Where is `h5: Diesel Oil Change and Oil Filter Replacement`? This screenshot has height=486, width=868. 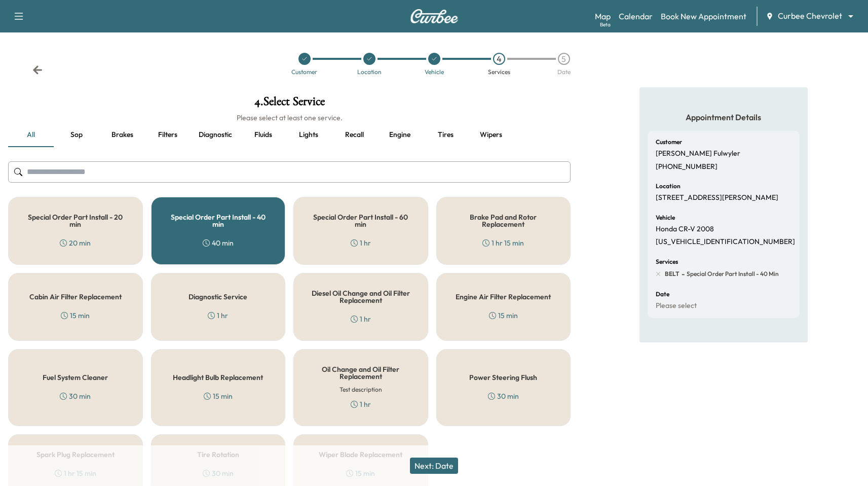 h5: Diesel Oil Change and Oil Filter Replacement is located at coordinates (361, 297).